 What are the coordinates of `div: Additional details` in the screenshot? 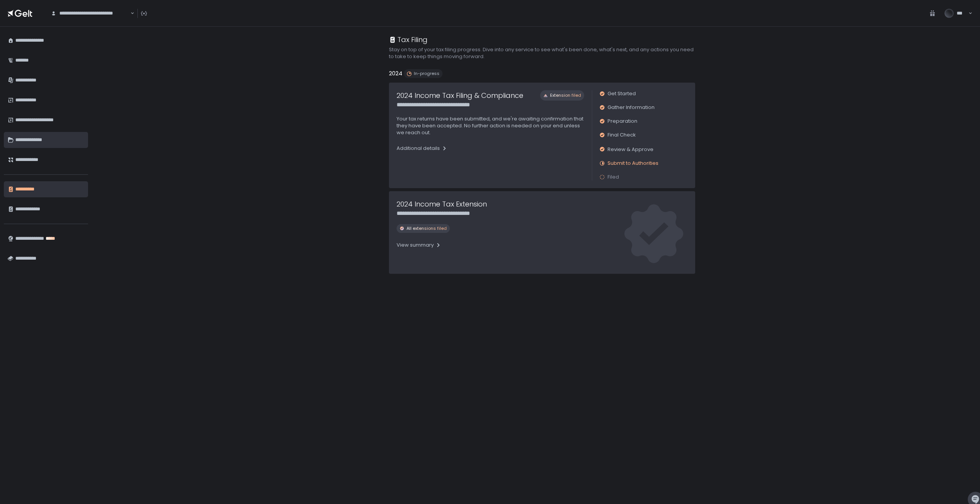 It's located at (422, 148).